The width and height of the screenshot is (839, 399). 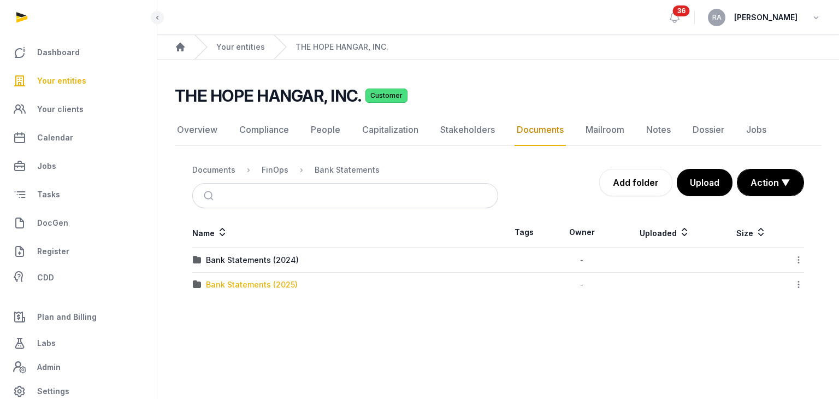 What do you see at coordinates (78, 52) in the screenshot?
I see `a: Dashboard` at bounding box center [78, 52].